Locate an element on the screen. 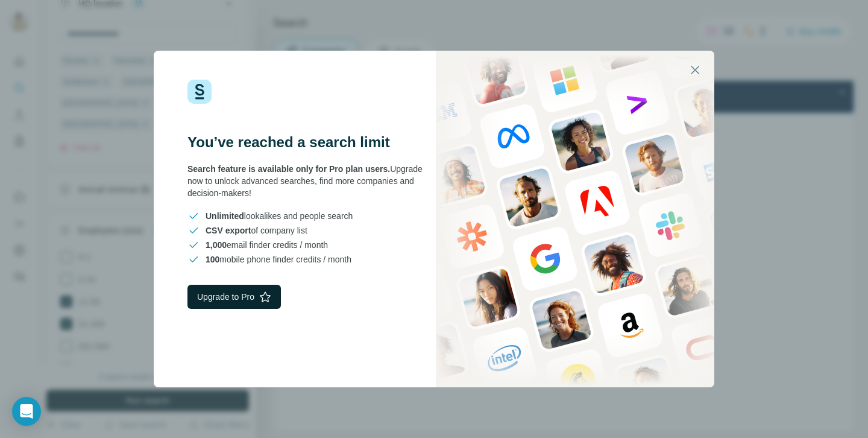  span: Search feature is available only for Pro plan users. is located at coordinates (289, 169).